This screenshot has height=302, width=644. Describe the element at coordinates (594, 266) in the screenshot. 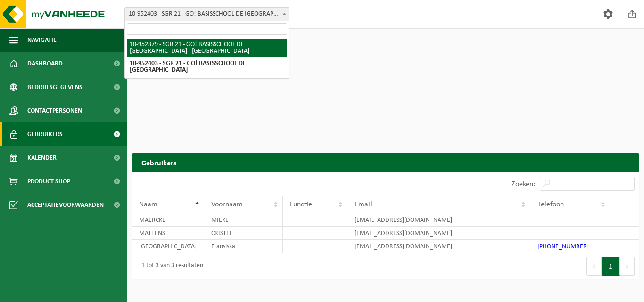

I see `button: Previous` at that location.